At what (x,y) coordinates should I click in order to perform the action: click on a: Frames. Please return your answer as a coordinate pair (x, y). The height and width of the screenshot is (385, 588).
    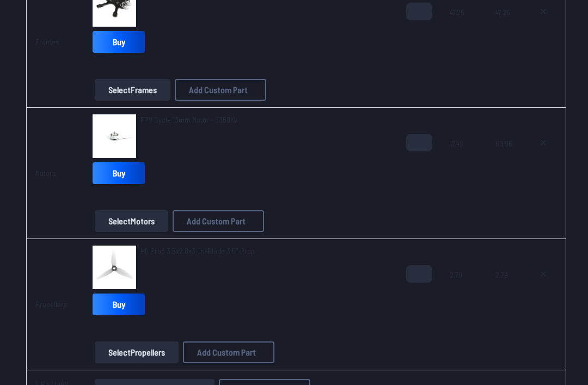
    Looking at the image, I should click on (47, 42).